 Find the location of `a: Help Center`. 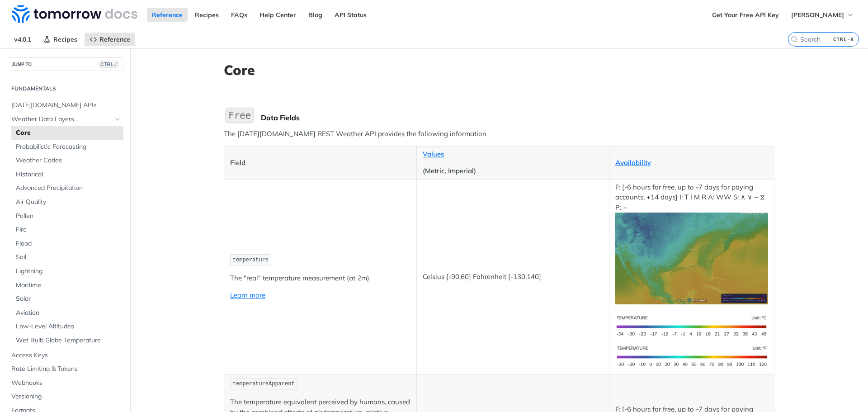

a: Help Center is located at coordinates (278, 15).